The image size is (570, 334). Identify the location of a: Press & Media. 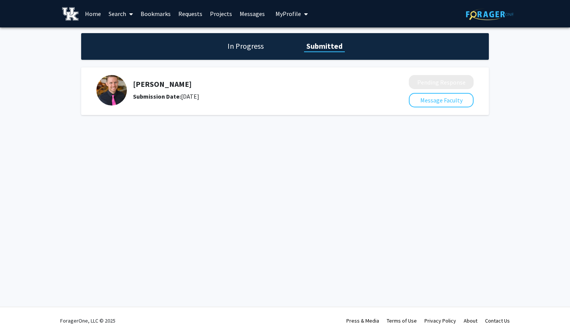
(363, 321).